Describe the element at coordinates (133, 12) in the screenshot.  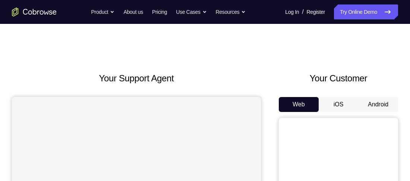
I see `a: About us` at that location.